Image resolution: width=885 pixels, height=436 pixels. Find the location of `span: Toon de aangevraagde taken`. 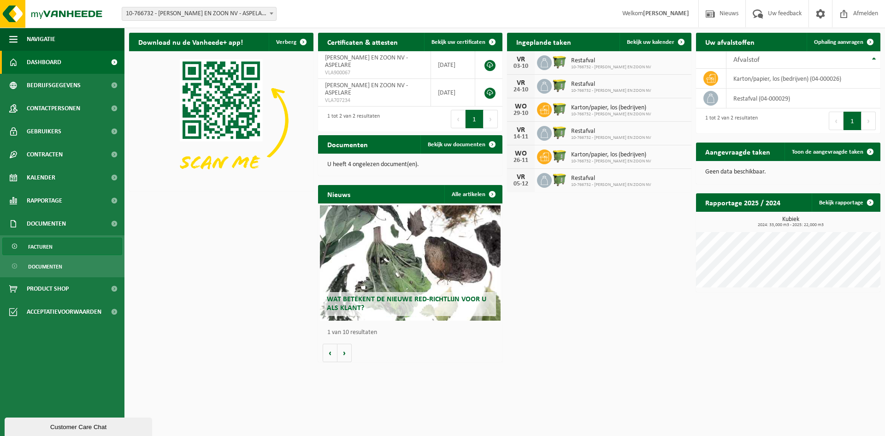

span: Toon de aangevraagde taken is located at coordinates (827, 152).